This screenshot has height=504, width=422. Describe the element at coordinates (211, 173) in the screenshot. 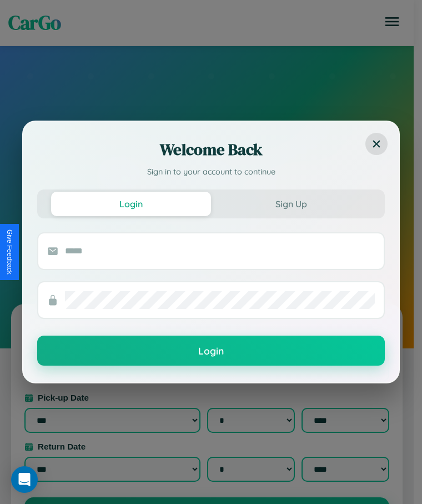

I see `p: Sign in to your account to continue` at that location.